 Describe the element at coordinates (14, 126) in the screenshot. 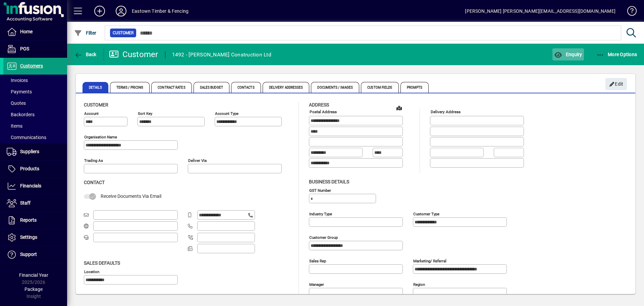

I see `span: Items` at that location.